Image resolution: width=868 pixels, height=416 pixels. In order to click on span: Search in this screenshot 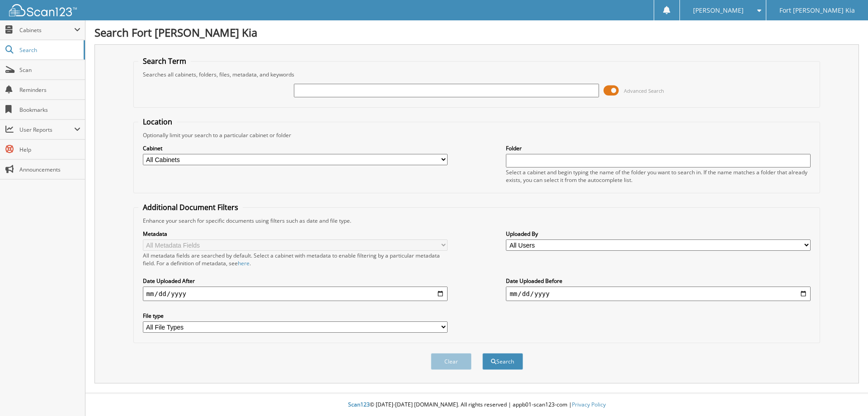, I will do `click(49, 50)`.